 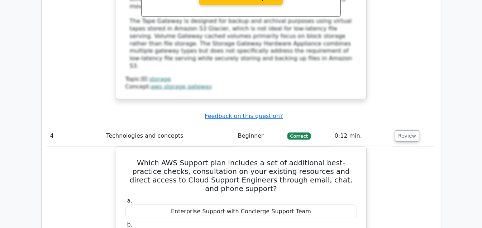 I want to click on span: a., so click(x=130, y=201).